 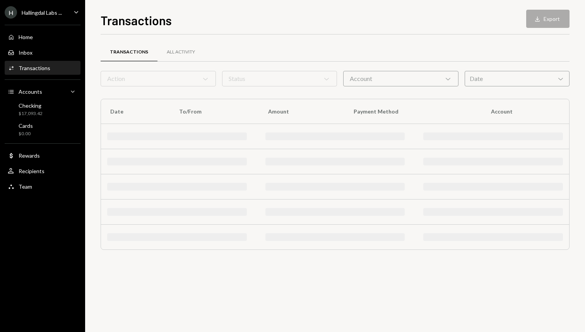 I want to click on div: $17,093.42, so click(x=31, y=113).